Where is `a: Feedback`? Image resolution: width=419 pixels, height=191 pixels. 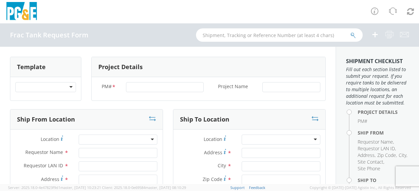
a: Feedback is located at coordinates (257, 187).